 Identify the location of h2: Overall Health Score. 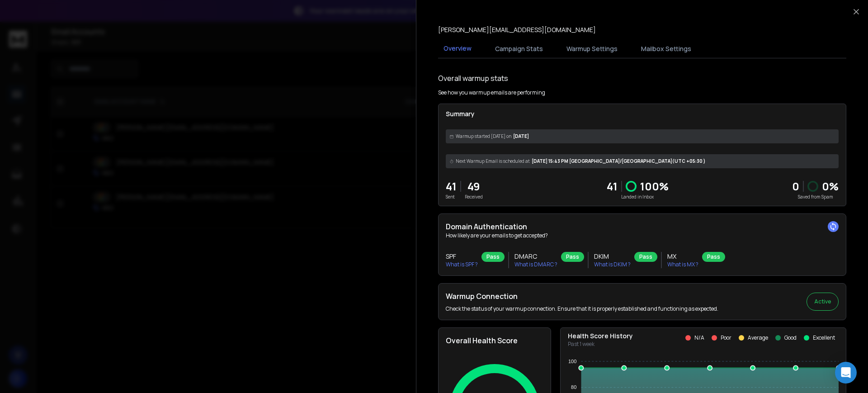
(495, 341).